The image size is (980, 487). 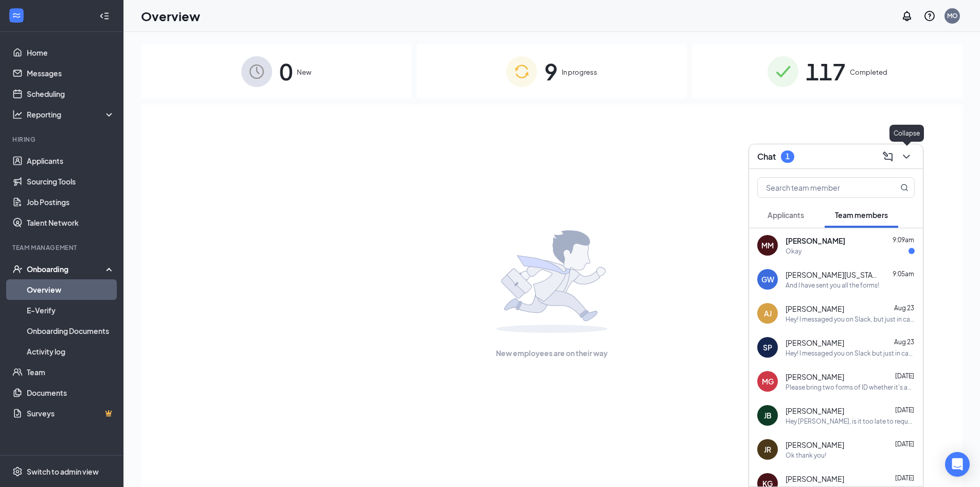 What do you see at coordinates (786, 215) in the screenshot?
I see `span: Applicants` at bounding box center [786, 215].